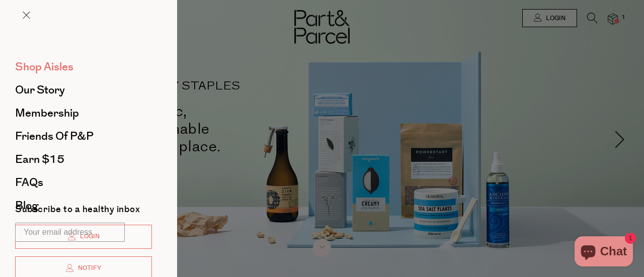 This screenshot has width=644, height=277. Describe the element at coordinates (88, 268) in the screenshot. I see `span: Notify` at that location.